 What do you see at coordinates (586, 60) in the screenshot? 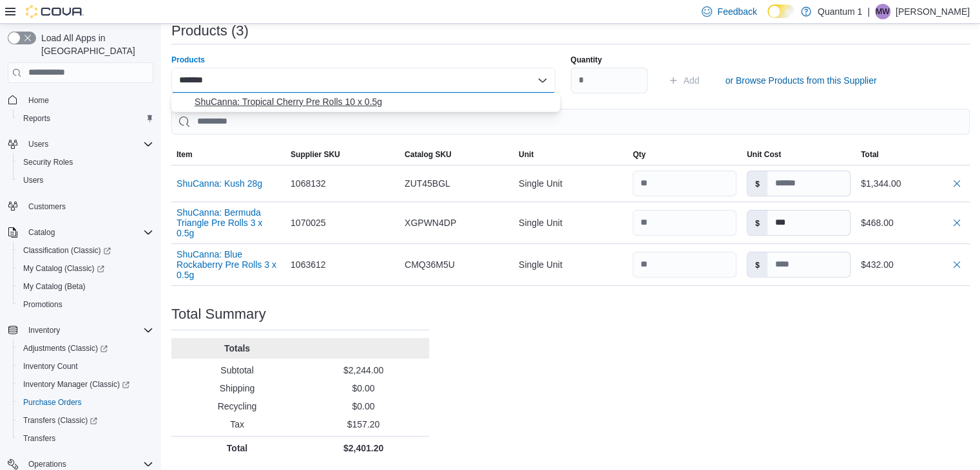
I see `label: Quantity` at bounding box center [586, 60].